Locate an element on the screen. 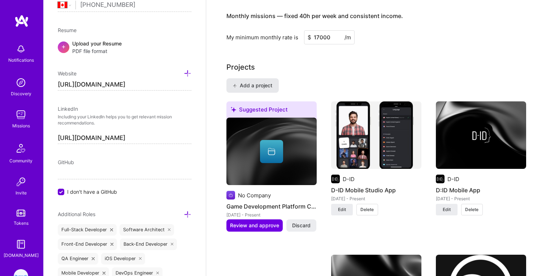 The image size is (546, 276). img: logo is located at coordinates (22, 21).